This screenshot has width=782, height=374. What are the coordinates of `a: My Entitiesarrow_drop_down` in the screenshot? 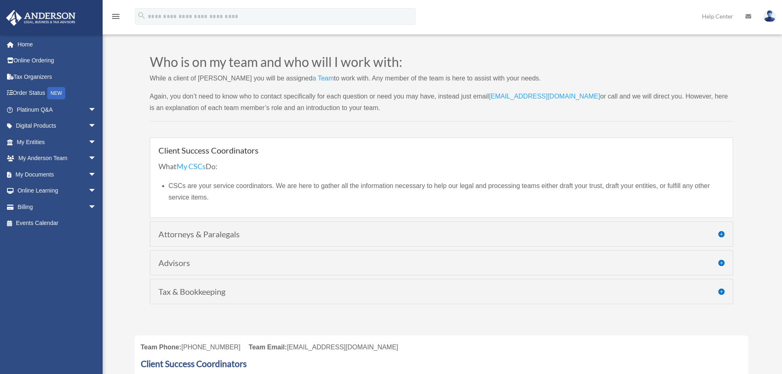 It's located at (57, 142).